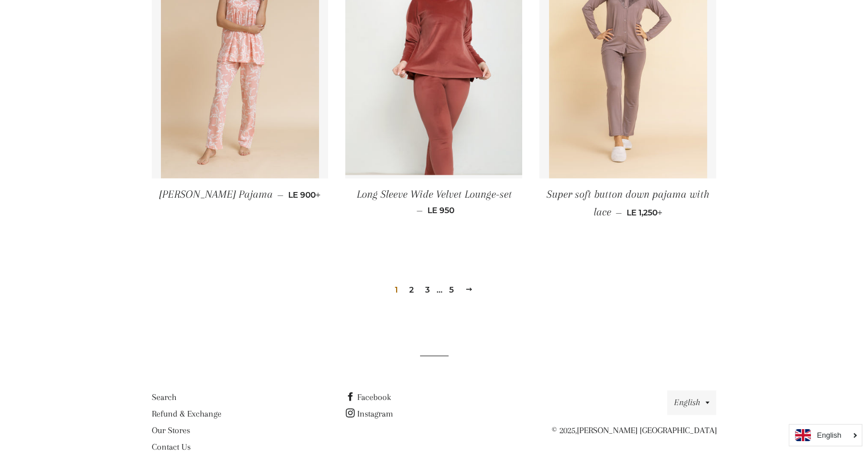  Describe the element at coordinates (164, 397) in the screenshot. I see `a: Search` at that location.